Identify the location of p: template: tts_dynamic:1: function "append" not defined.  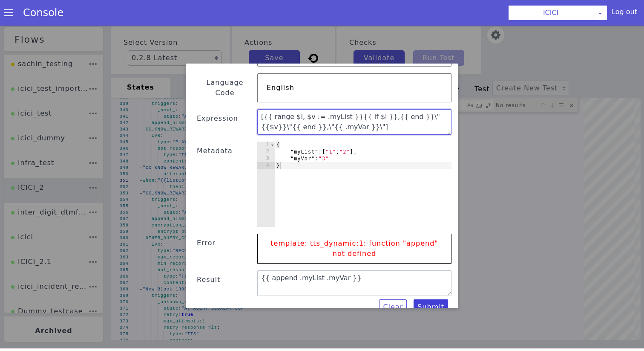
(361, 223).